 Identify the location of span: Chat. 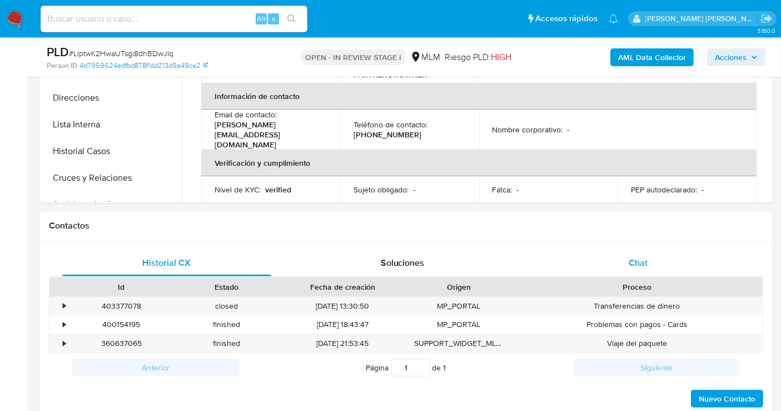
(638, 262).